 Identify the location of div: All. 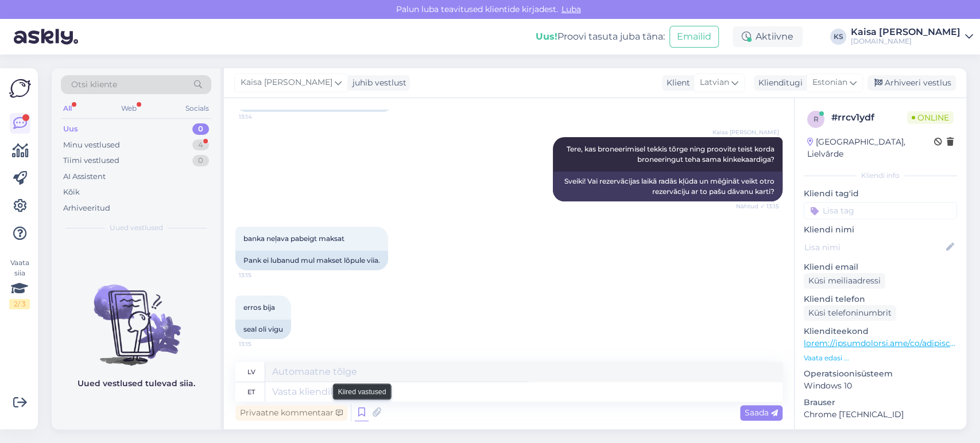
(67, 109).